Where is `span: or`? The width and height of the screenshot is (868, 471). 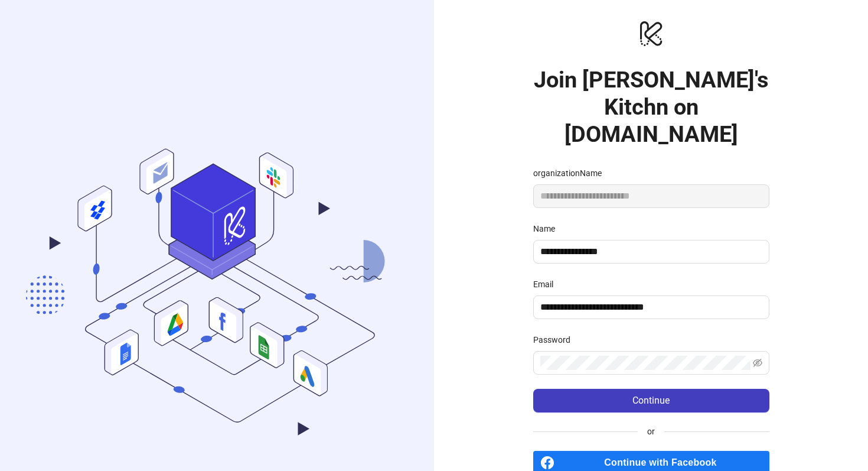 span: or is located at coordinates (651, 431).